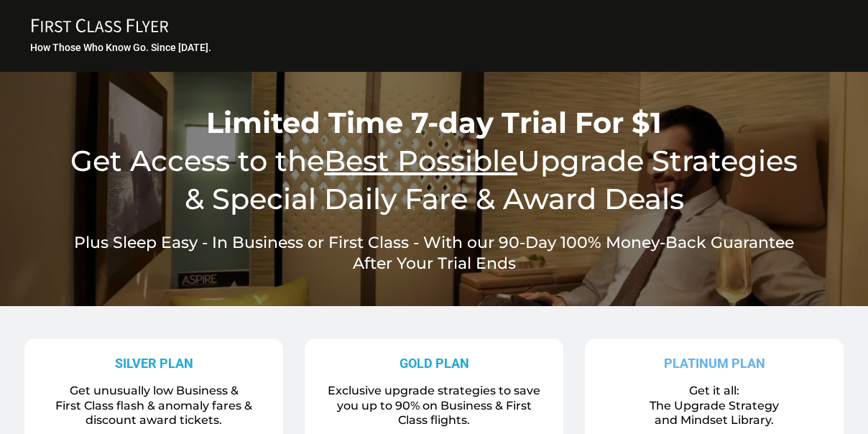 The image size is (868, 434). I want to click on span: & Special Daily Fare & Award Deals, so click(434, 198).